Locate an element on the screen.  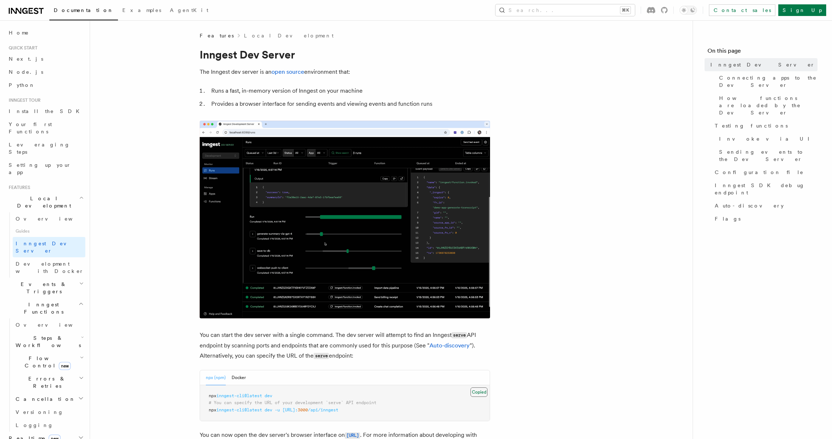
span: 3000 is located at coordinates (303, 410).